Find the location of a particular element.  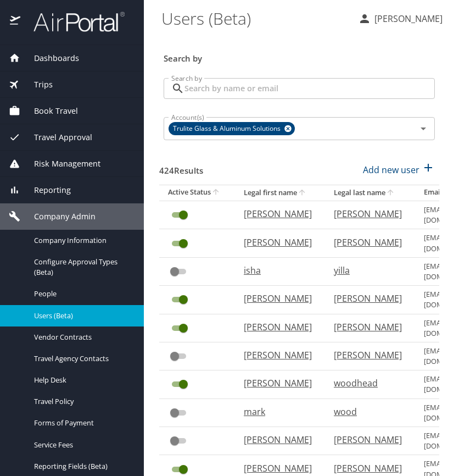

span: People is located at coordinates (82, 293).